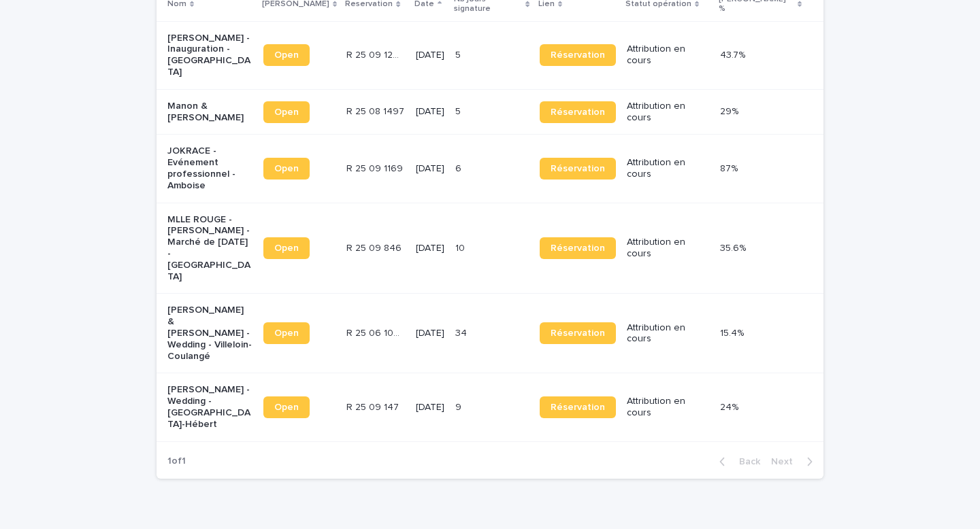 The image size is (980, 529). What do you see at coordinates (376, 110) in the screenshot?
I see `p: R 25 08 1497` at bounding box center [376, 110].